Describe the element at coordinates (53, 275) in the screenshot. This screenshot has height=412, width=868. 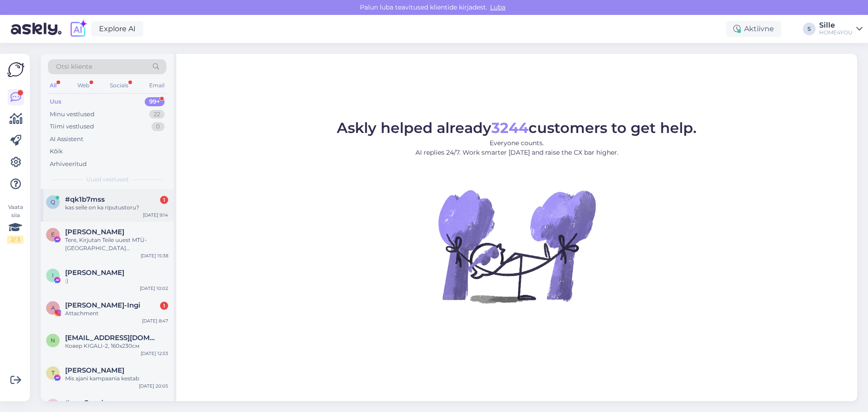
I see `span: I` at that location.